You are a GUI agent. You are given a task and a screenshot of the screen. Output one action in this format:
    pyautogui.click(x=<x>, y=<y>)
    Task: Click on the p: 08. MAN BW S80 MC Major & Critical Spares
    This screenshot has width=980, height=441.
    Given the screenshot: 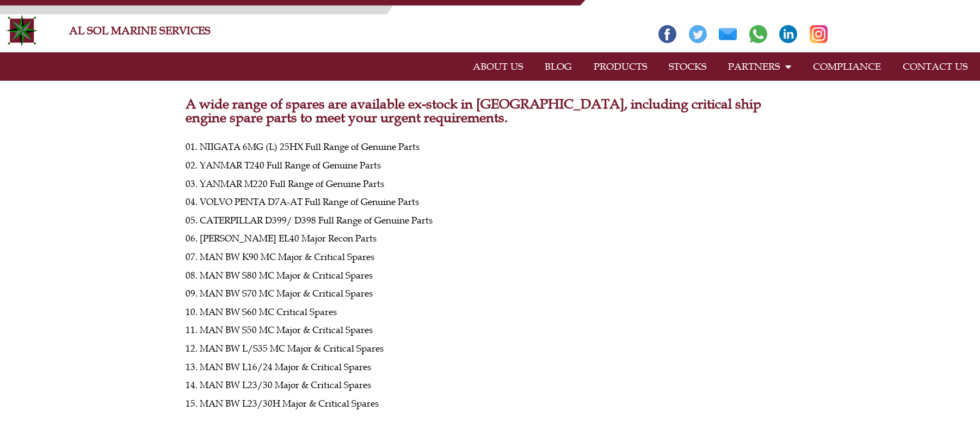 What is the action you would take?
    pyautogui.click(x=490, y=276)
    